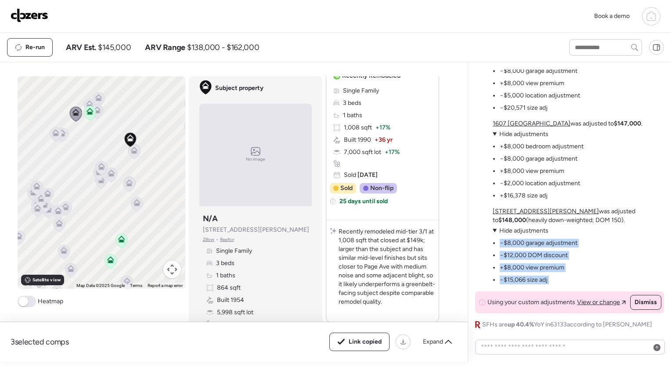 The height and width of the screenshot is (366, 671). I want to click on span: Re-run, so click(35, 47).